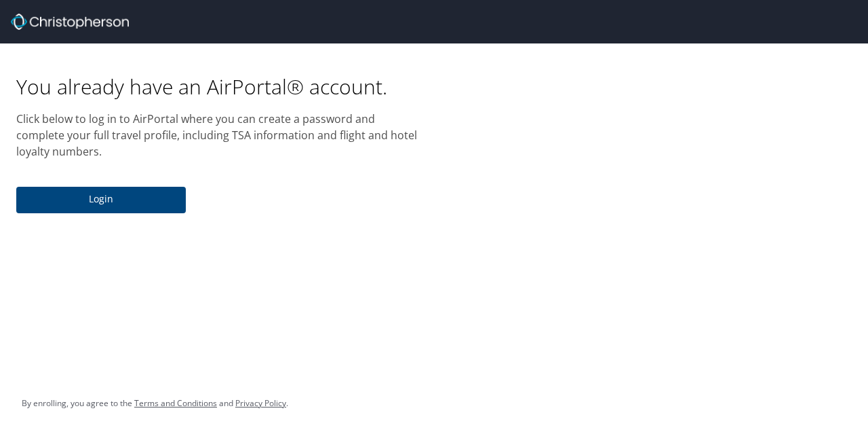 The height and width of the screenshot is (434, 868). Describe the element at coordinates (70, 22) in the screenshot. I see `img: cbt logo` at that location.